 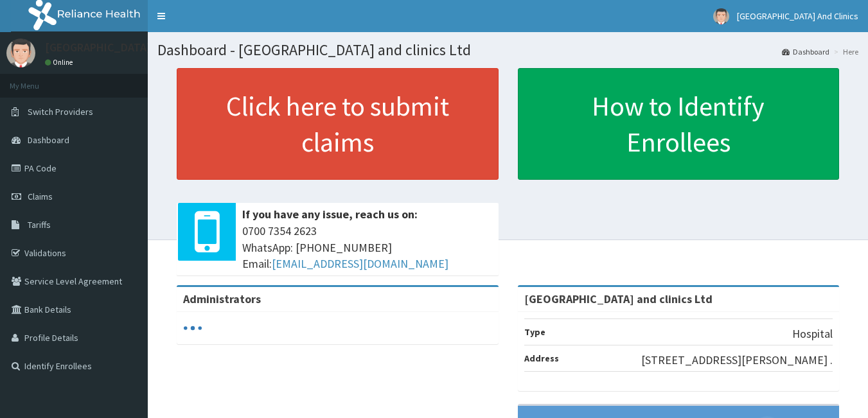 What do you see at coordinates (193, 328) in the screenshot?
I see `svg: audio-loading` at bounding box center [193, 328].